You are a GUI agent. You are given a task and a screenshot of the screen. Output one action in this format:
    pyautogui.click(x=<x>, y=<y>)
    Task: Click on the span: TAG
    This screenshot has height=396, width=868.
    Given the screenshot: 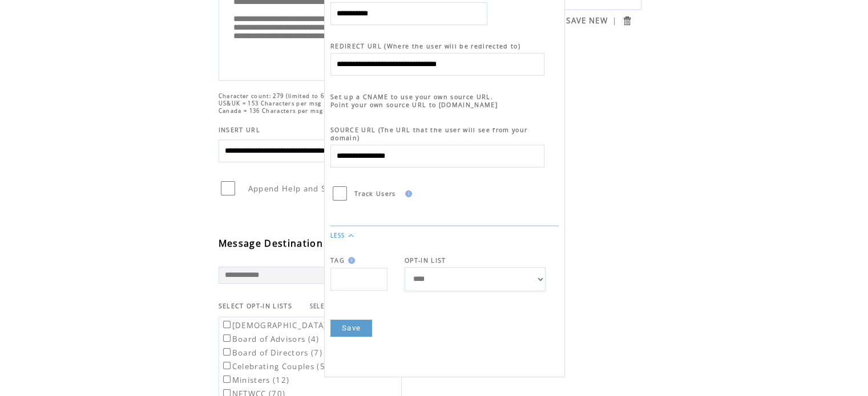 What is the action you would take?
    pyautogui.click(x=337, y=261)
    